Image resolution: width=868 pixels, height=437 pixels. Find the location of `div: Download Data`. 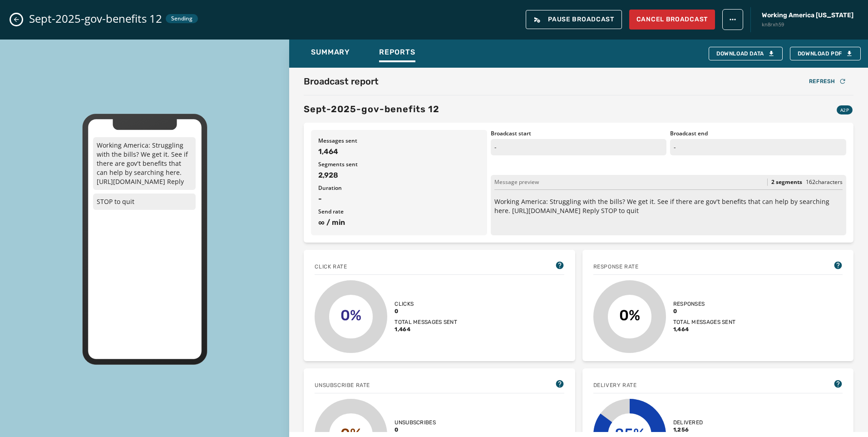

div: Download Data is located at coordinates (745, 54).